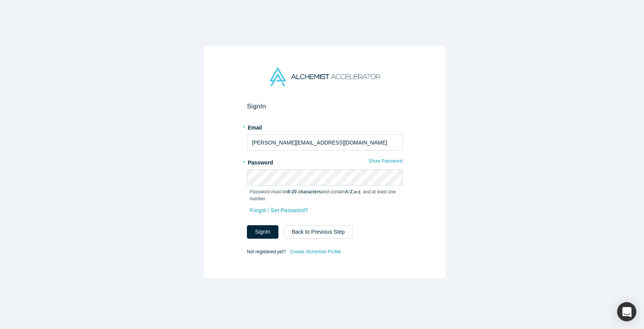  What do you see at coordinates (324, 195) in the screenshot?
I see `p: Password must be and contain , , and at least one number.` at bounding box center [324, 195].